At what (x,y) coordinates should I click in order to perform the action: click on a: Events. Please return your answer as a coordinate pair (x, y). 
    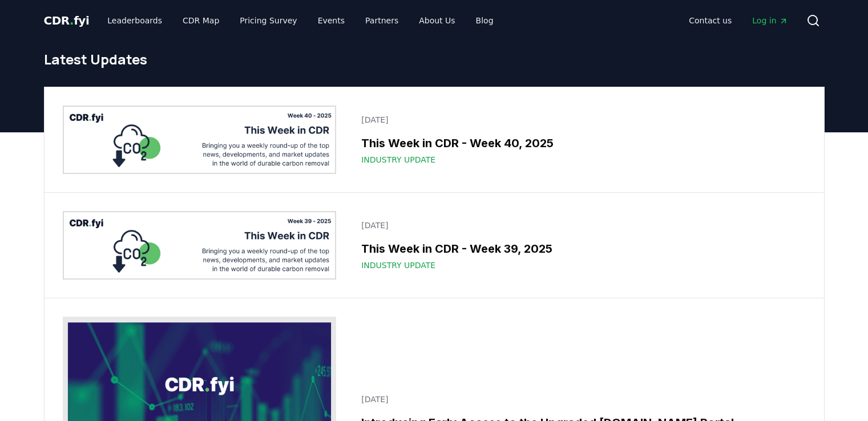
    Looking at the image, I should click on (331, 20).